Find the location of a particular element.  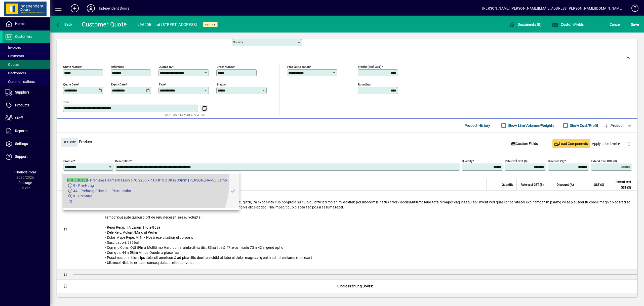

app-page-header-button: Close is located at coordinates (69, 142).